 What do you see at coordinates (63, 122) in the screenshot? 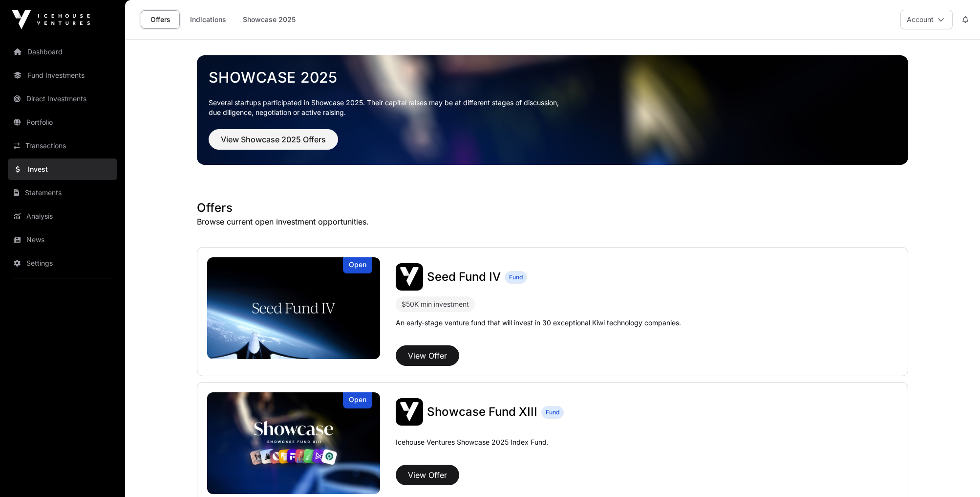
I see `a: Portfolio` at bounding box center [63, 122].